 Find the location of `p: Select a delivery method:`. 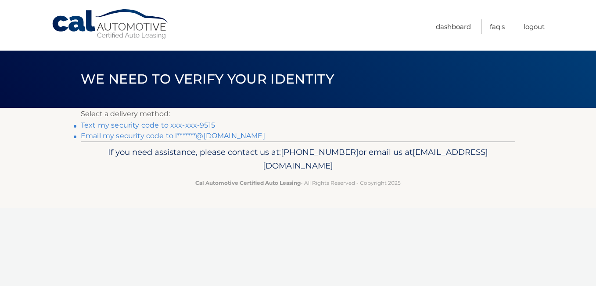

p: Select a delivery method: is located at coordinates (298, 114).